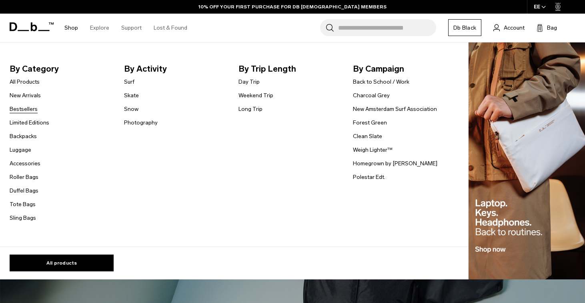  I want to click on a: Roller Bags, so click(24, 177).